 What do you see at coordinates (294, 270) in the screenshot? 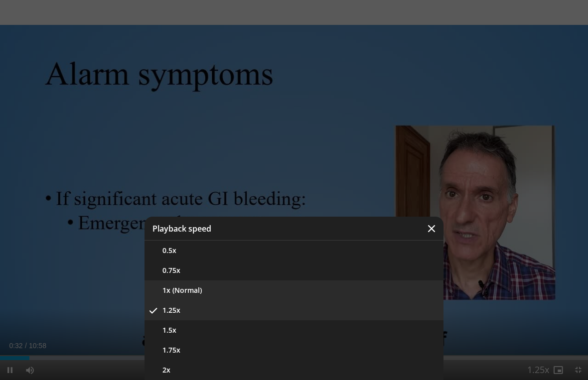
I see `button: 0.75x` at bounding box center [294, 270].